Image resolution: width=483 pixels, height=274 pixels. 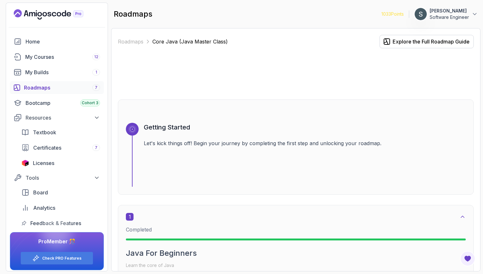 What do you see at coordinates (61, 223) in the screenshot?
I see `a: feedback` at bounding box center [61, 223].